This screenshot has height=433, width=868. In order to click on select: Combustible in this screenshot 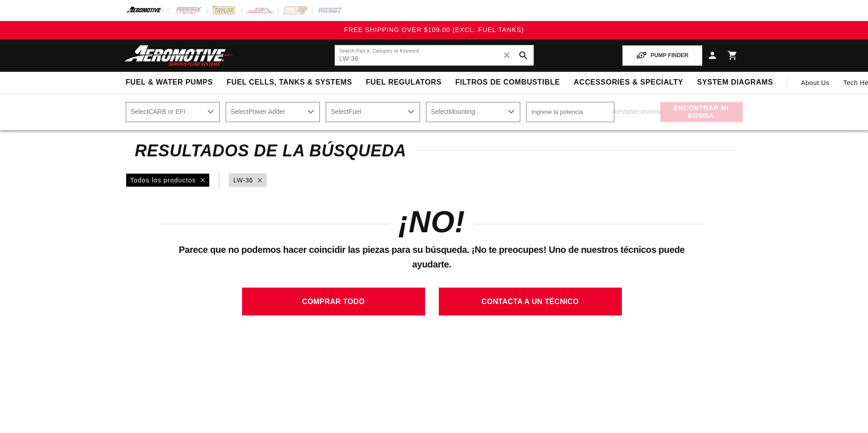, I will do `click(373, 112)`.